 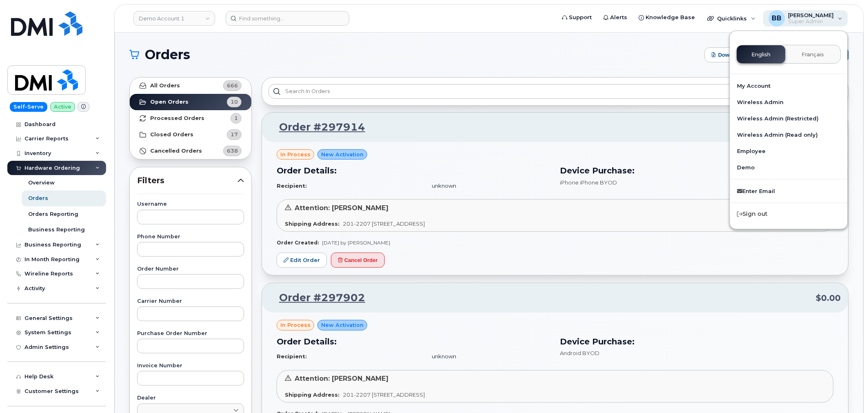 What do you see at coordinates (190, 365) in the screenshot?
I see `label: Invoice Number` at bounding box center [190, 365].